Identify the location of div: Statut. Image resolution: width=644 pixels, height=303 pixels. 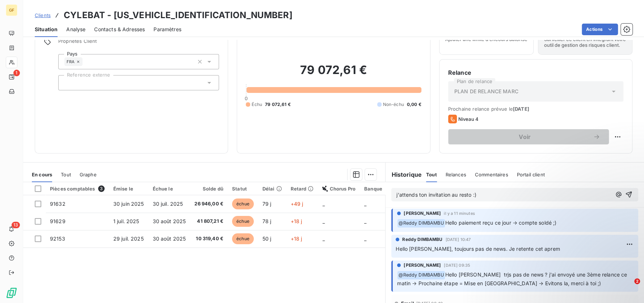
(243, 188).